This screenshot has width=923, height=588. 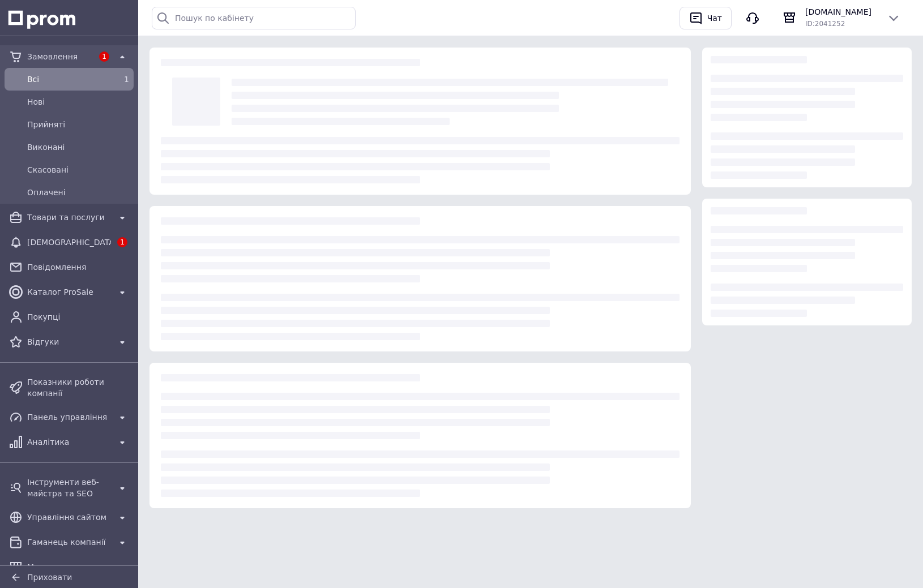 I want to click on span: Виконані, so click(x=78, y=147).